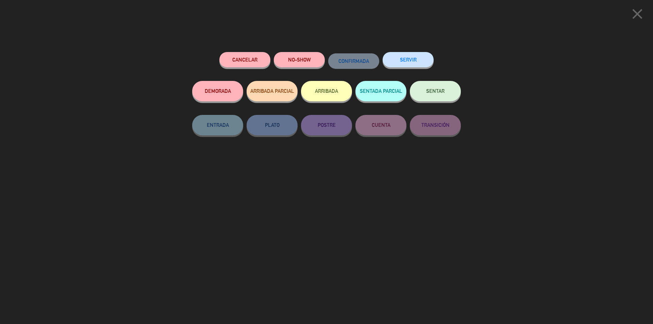 The image size is (653, 324). Describe the element at coordinates (354, 61) in the screenshot. I see `span: CONFIRMADA` at that location.